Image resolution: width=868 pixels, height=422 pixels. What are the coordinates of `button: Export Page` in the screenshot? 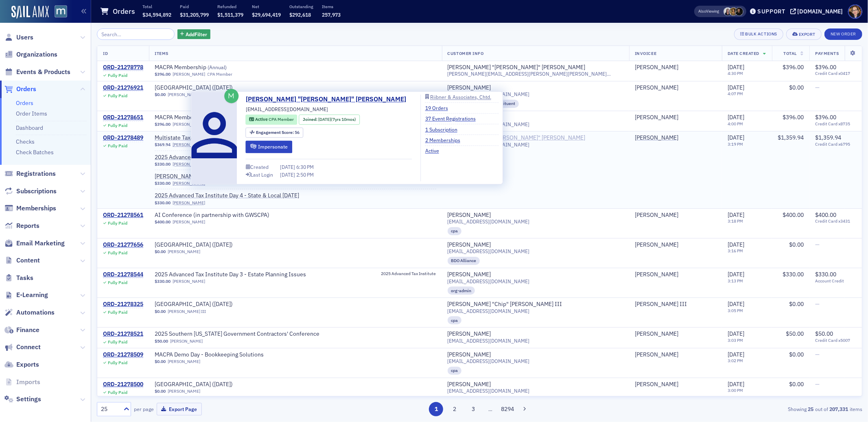 It's located at (179, 409).